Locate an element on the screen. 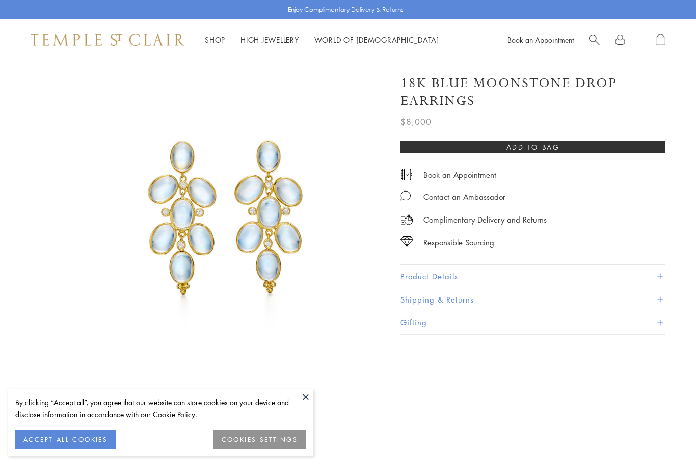  button: COOKIES SETTINGS is located at coordinates (260, 440).